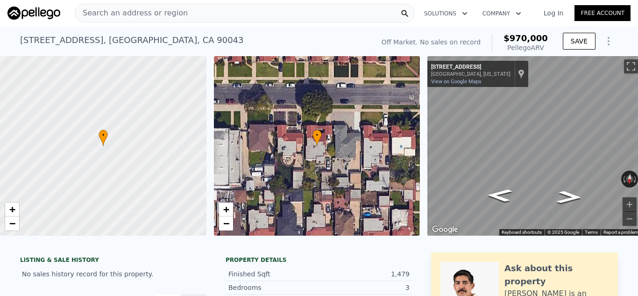 The image size is (638, 296). What do you see at coordinates (364, 287) in the screenshot?
I see `div: 3` at bounding box center [364, 287].